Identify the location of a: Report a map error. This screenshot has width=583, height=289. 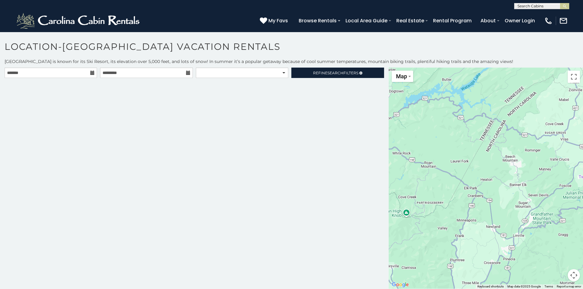
(569, 287).